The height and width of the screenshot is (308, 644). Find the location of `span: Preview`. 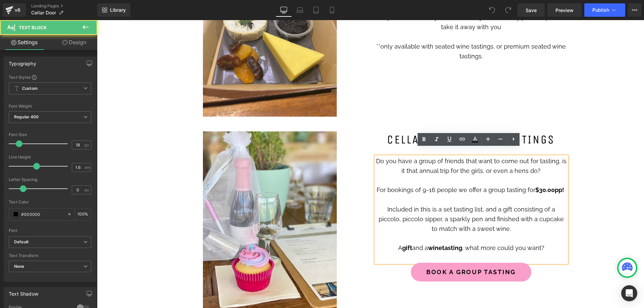

span: Preview is located at coordinates (565, 10).